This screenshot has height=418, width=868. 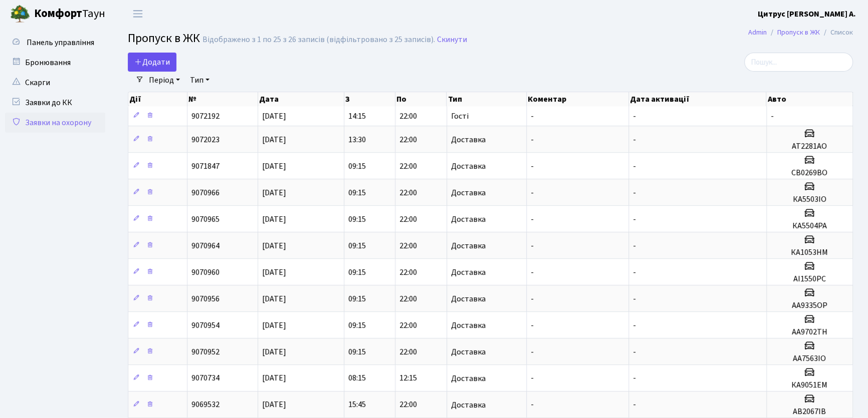 What do you see at coordinates (138, 13) in the screenshot?
I see `button: Переключити навігацію` at bounding box center [138, 13].